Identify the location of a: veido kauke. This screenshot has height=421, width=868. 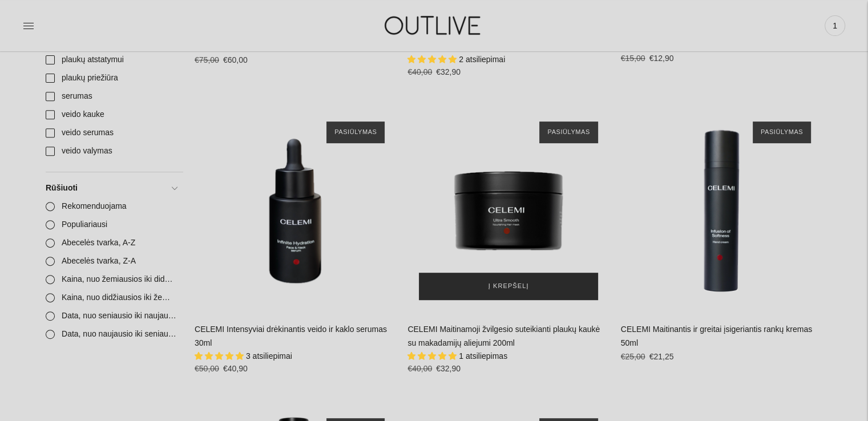
(110, 114).